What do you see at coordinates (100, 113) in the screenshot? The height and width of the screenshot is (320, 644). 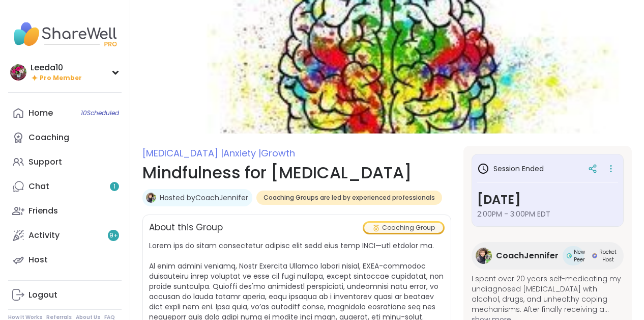 I see `span: 10 Scheduled` at bounding box center [100, 113].